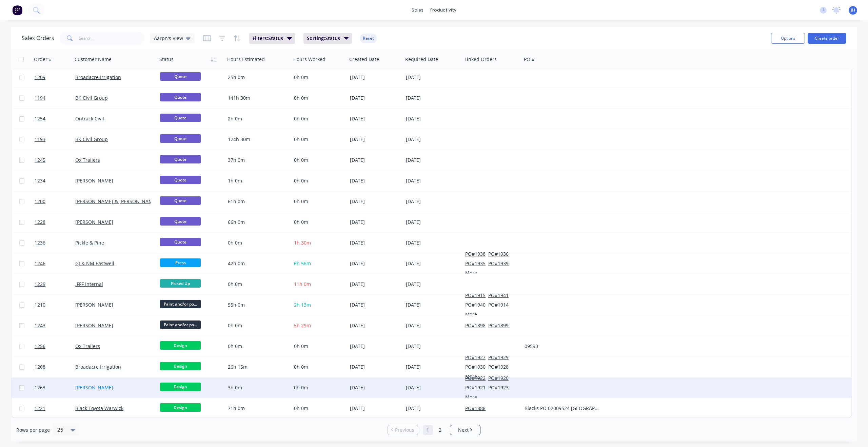  What do you see at coordinates (257, 119) in the screenshot?
I see `div: 2h 0m` at bounding box center [257, 119].